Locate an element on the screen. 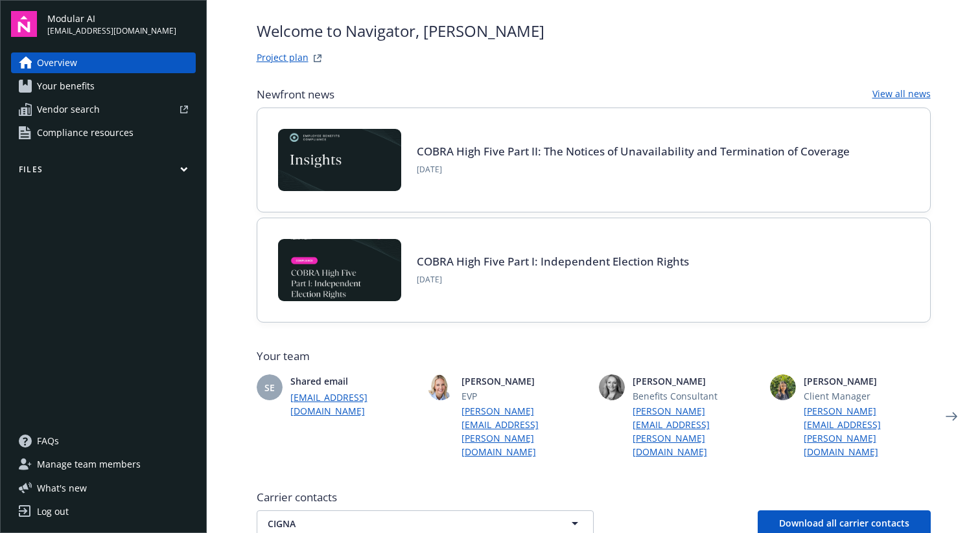 Image resolution: width=980 pixels, height=533 pixels. span: What ' s new is located at coordinates (61, 488).